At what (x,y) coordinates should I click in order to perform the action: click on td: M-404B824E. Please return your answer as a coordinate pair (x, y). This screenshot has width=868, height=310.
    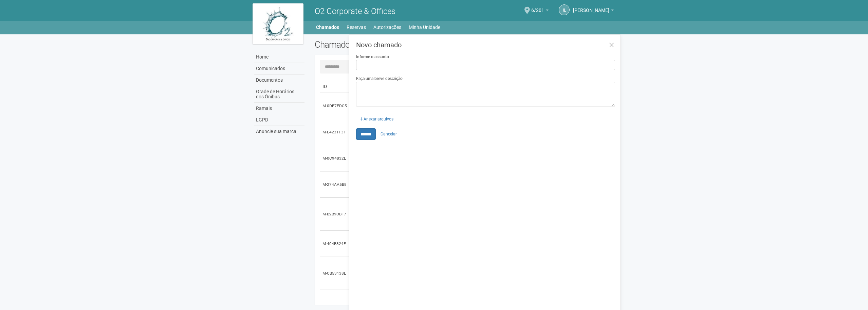
    Looking at the image, I should click on (335, 243).